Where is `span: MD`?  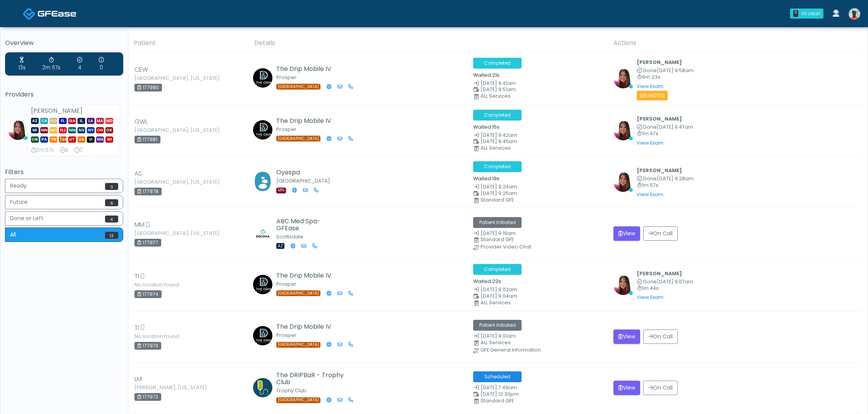 span: MD is located at coordinates (109, 121).